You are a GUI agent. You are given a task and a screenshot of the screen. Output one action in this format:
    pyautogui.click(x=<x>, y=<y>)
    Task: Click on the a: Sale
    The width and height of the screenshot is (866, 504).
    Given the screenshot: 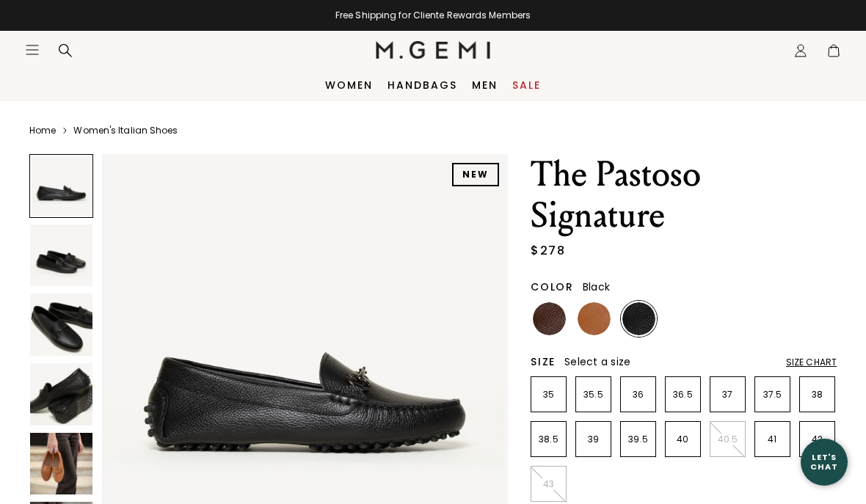 What is the action you would take?
    pyautogui.click(x=526, y=85)
    